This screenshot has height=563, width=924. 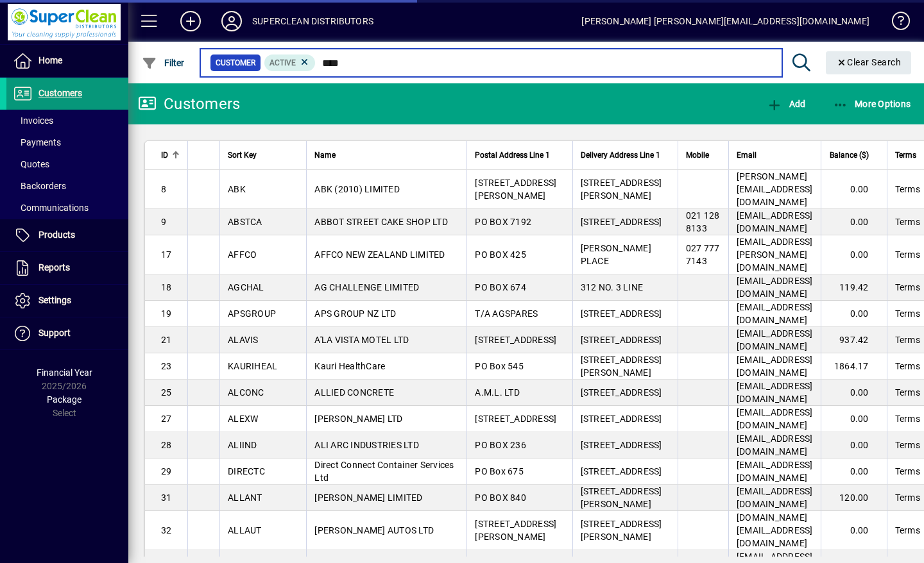 I want to click on span: ALLANT, so click(x=245, y=498).